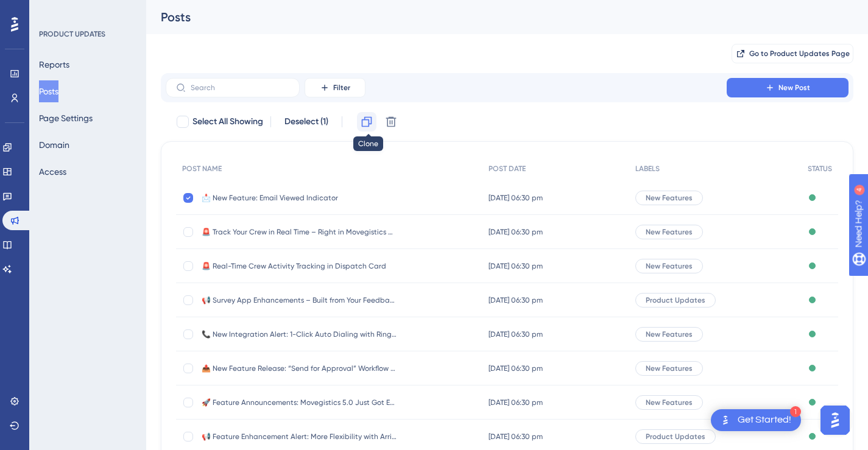 The image size is (868, 450). Describe the element at coordinates (820, 169) in the screenshot. I see `span: STATUS` at that location.